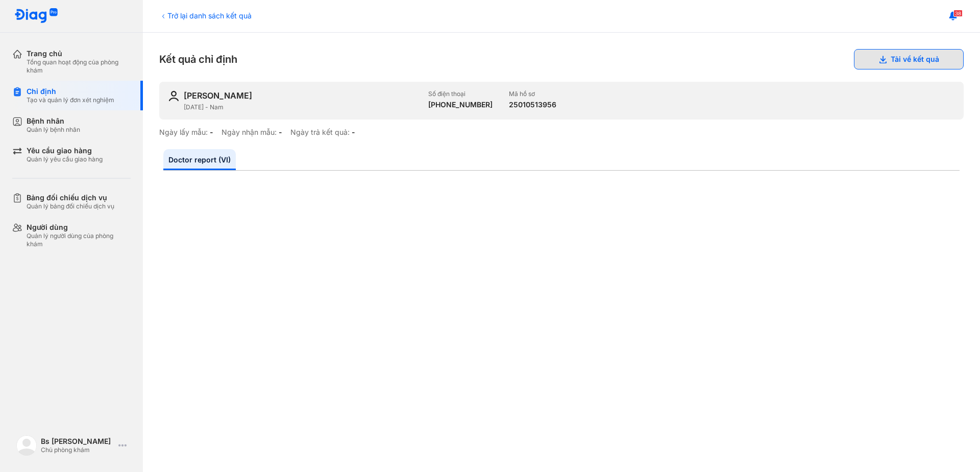  What do you see at coordinates (958, 13) in the screenshot?
I see `span: 38` at bounding box center [958, 13].